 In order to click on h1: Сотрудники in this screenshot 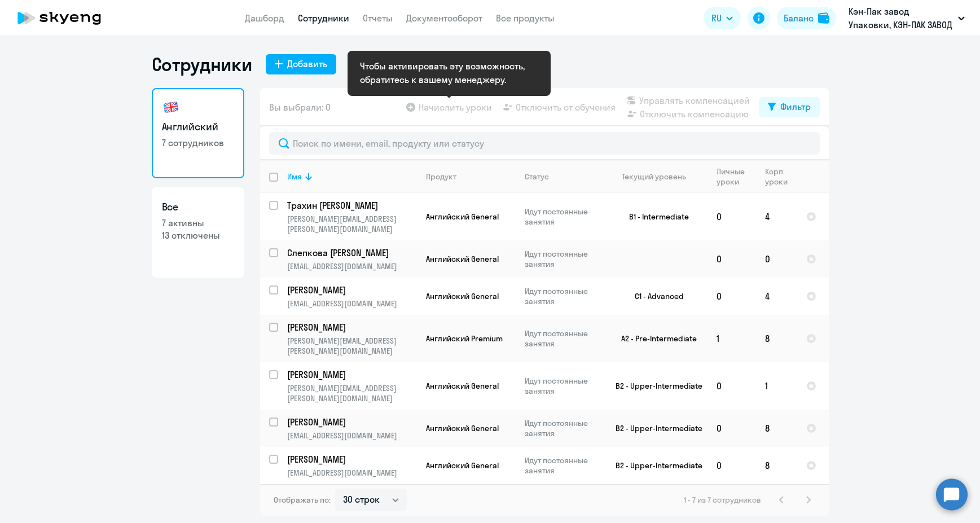, I will do `click(202, 64)`.